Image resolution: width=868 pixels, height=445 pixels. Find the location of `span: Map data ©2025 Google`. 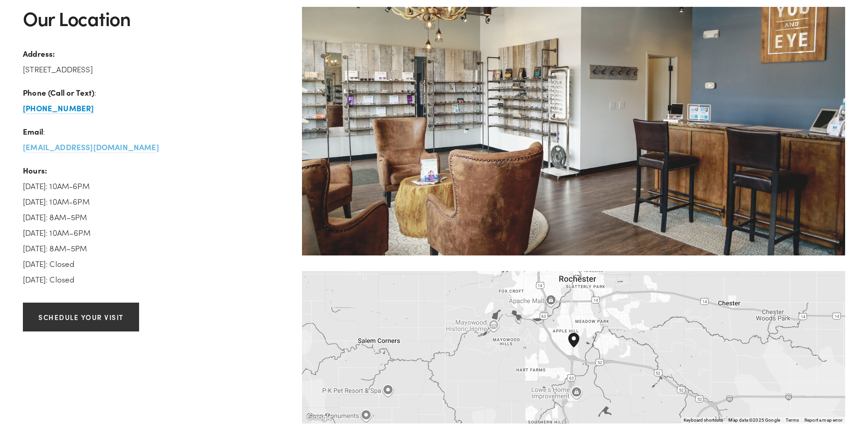

span: Map data ©2025 Google is located at coordinates (753, 420).